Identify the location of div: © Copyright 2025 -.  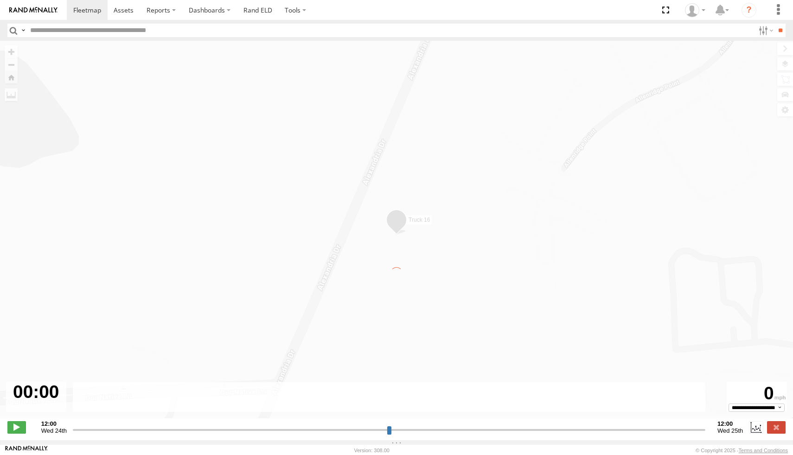
(741, 450).